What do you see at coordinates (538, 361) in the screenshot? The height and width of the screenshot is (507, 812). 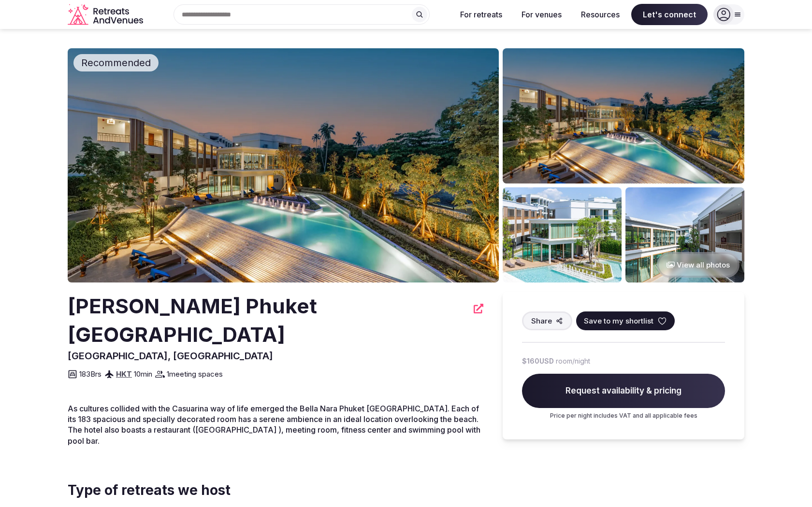 I see `span: $160 USD` at bounding box center [538, 361].